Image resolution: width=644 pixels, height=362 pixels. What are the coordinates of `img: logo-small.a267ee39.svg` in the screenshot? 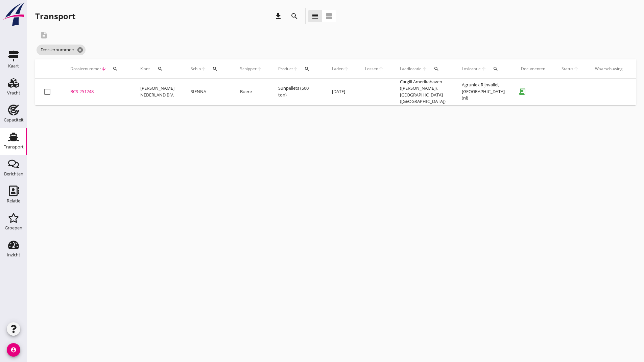 It's located at (13, 14).